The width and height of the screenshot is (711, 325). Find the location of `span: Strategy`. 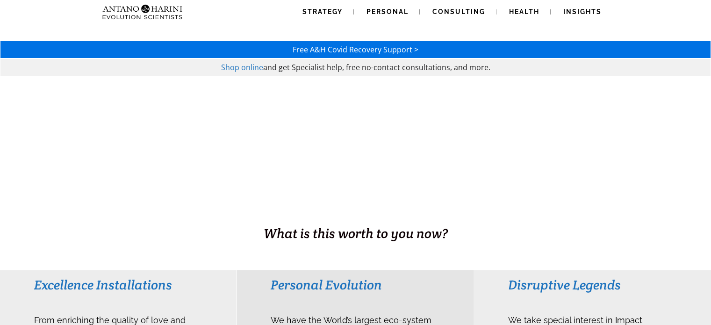

span: Strategy is located at coordinates (323, 12).